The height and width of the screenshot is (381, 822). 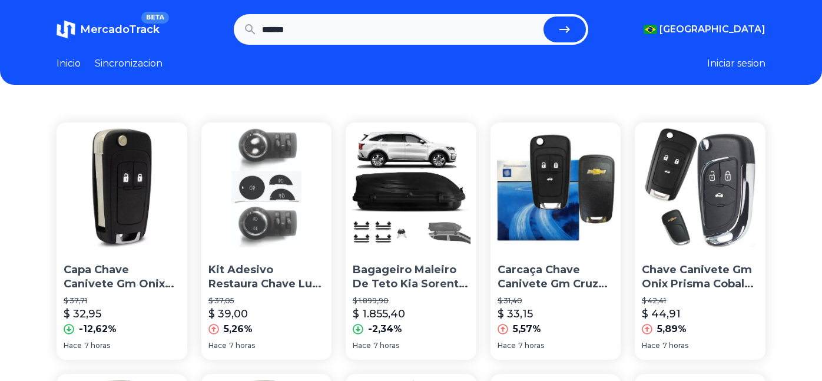 What do you see at coordinates (122, 301) in the screenshot?
I see `p: $ 37,71` at bounding box center [122, 301].